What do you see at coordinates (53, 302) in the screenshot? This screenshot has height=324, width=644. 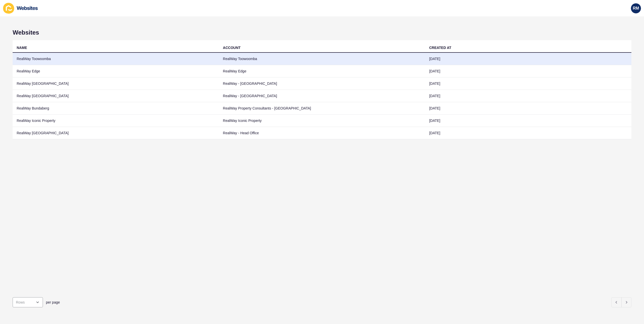 I see `span: per page` at bounding box center [53, 302].